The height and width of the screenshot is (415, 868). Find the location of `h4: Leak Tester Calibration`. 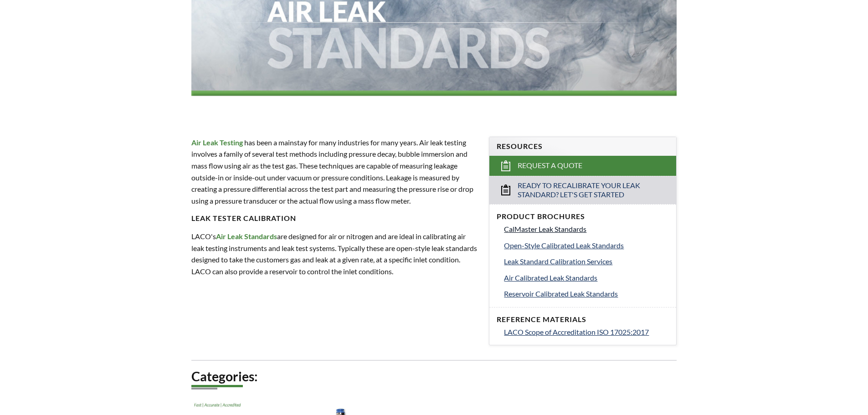

h4: Leak Tester Calibration is located at coordinates (335, 218).